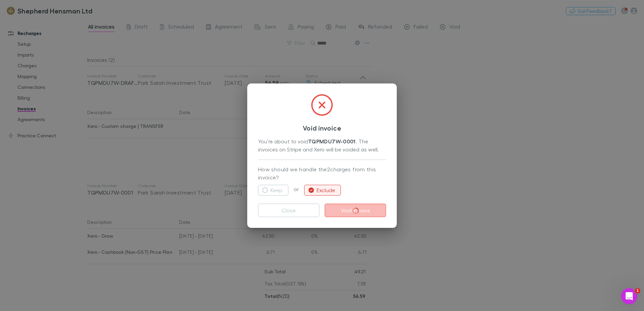  What do you see at coordinates (638, 291) in the screenshot?
I see `span: 1` at bounding box center [638, 291].